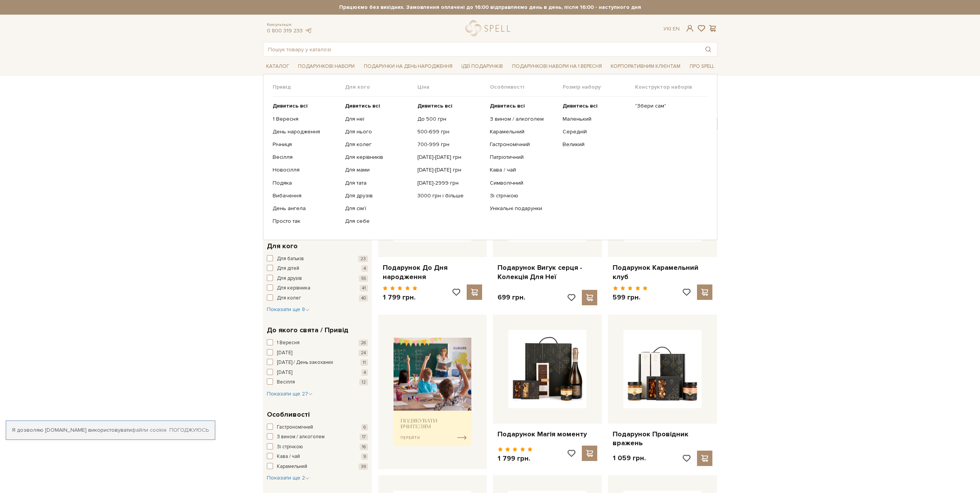 The height and width of the screenshot is (493, 980). What do you see at coordinates (490, 7) in the screenshot?
I see `strong: Працюємо без вихідних. Замовлення оплачені до 16:00 відправляємо день в день, після 16:00 - насту...` at bounding box center [490, 7].